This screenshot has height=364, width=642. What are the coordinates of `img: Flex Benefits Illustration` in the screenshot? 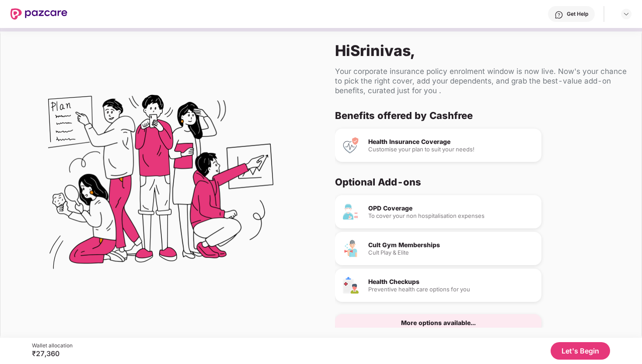 It's located at (160, 184).